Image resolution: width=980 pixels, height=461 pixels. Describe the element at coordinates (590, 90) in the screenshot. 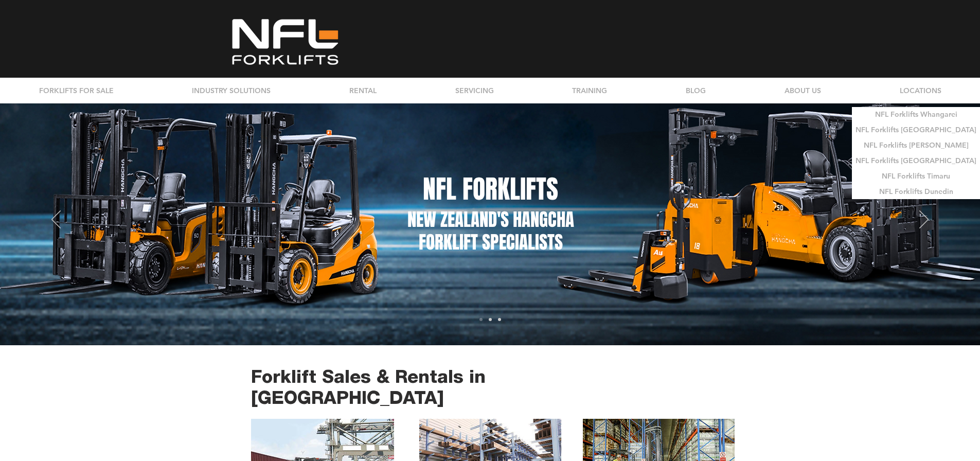

I see `p: TRAINING` at that location.